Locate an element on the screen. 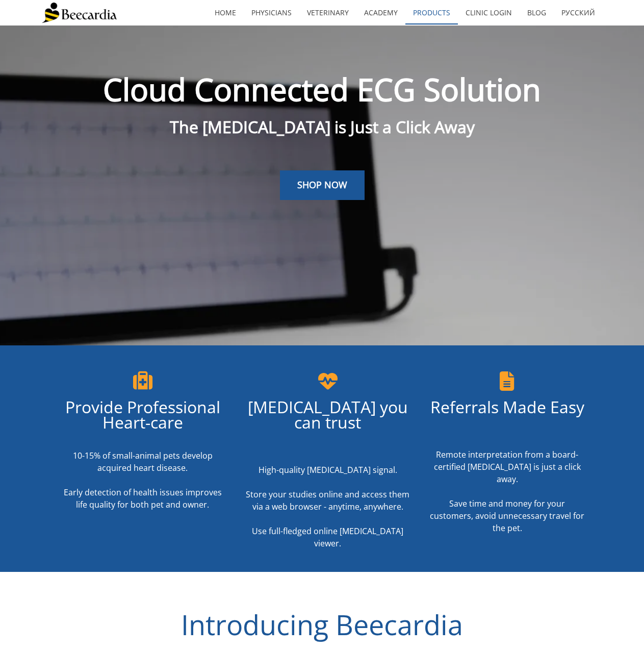 This screenshot has height=652, width=644. a: SHOP NOW is located at coordinates (322, 185).